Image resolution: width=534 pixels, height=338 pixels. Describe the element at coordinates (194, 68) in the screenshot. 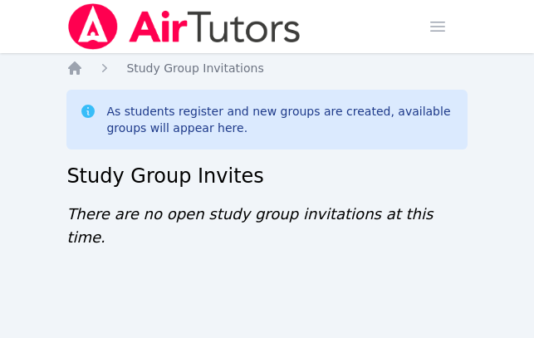

I see `a: Study Group Invitations` at that location.